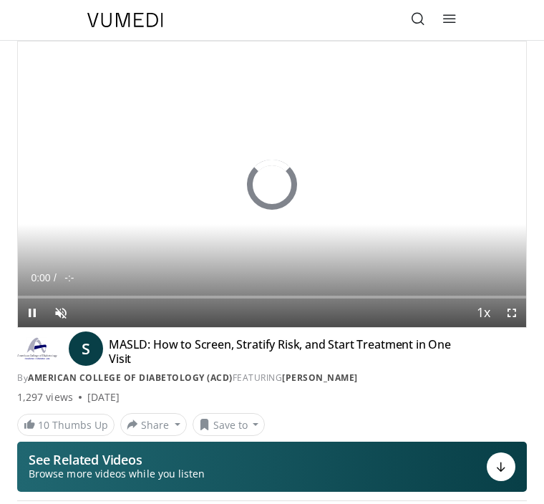 This screenshot has width=544, height=504. What do you see at coordinates (272, 297) in the screenshot?
I see `div: Progress Bar` at bounding box center [272, 297].